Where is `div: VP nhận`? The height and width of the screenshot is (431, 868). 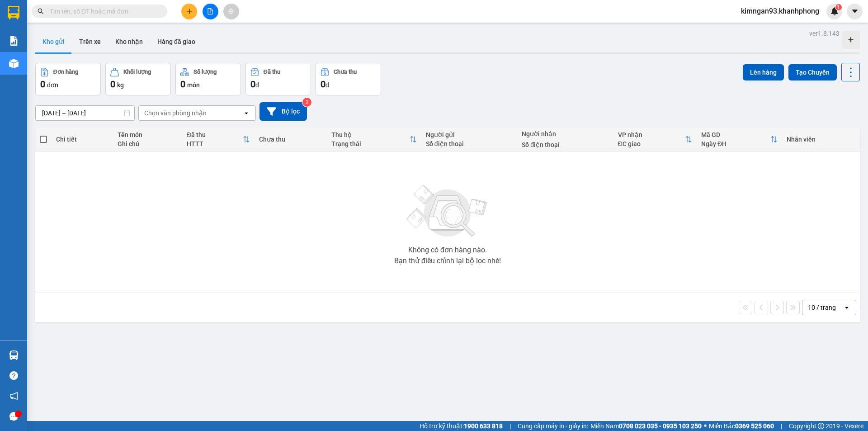 div: VP nhận is located at coordinates (651, 135).